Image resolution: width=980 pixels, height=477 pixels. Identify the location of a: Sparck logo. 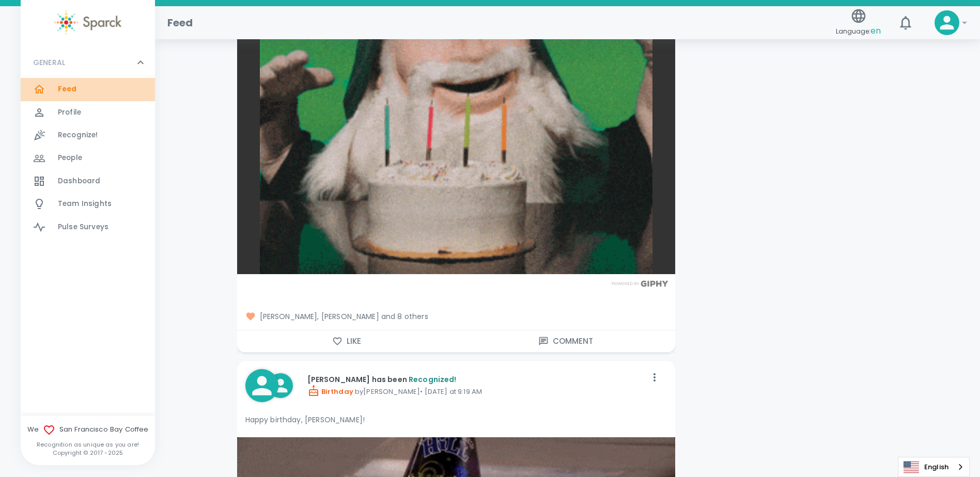
(88, 23).